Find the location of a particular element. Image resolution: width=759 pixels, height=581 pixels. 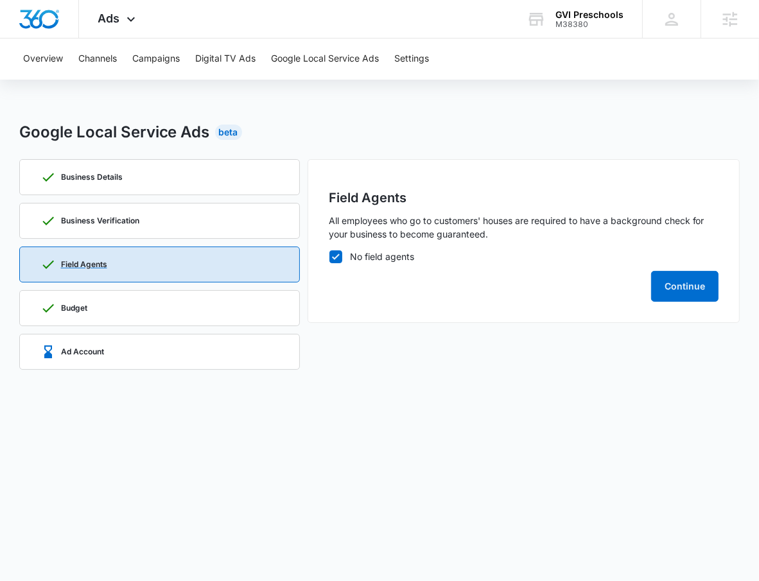

p: Business Verification is located at coordinates (100, 221).